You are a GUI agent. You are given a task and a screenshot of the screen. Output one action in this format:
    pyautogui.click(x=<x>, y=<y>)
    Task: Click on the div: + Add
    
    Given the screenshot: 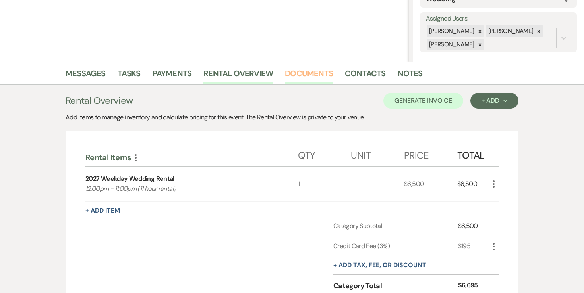 What is the action you would take?
    pyautogui.click(x=494, y=101)
    